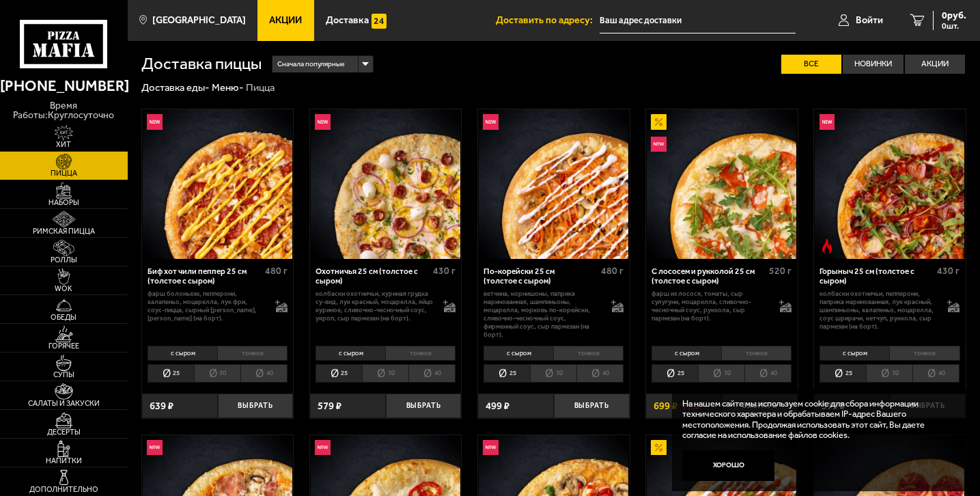 This screenshot has height=496, width=980. Describe the element at coordinates (722, 183) in the screenshot. I see `a: АкционныйНовинкаС лососем и рукколой 25 см (толстое с сыром)` at that location.